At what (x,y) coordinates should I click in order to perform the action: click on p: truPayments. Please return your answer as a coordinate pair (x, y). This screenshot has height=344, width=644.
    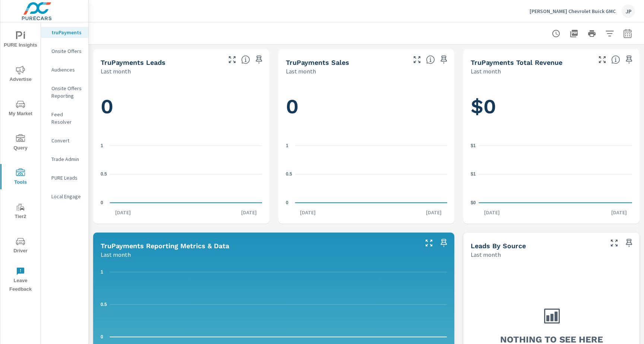
    Looking at the image, I should click on (67, 32).